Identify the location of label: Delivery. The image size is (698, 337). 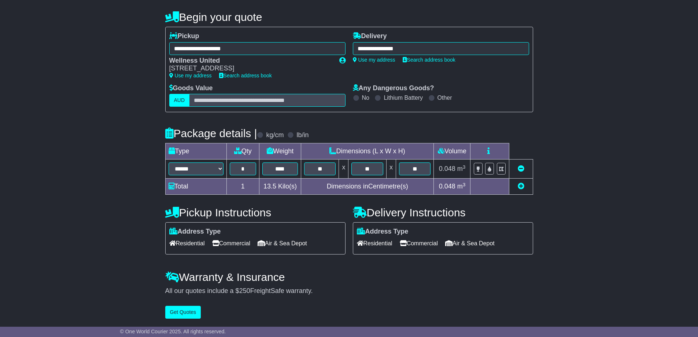
(370, 36).